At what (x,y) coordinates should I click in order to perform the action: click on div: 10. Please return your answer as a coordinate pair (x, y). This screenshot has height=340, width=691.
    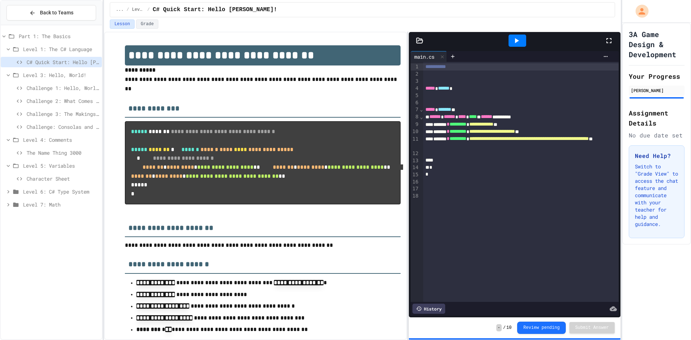
    Looking at the image, I should click on (415, 132).